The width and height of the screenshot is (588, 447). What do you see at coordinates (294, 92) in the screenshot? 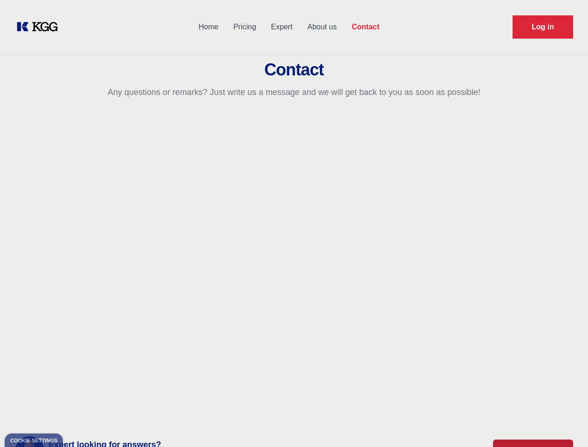
I see `p: Any questions or remarks? Just write us a message and we will get back to you as soon as possible!` at bounding box center [294, 92].